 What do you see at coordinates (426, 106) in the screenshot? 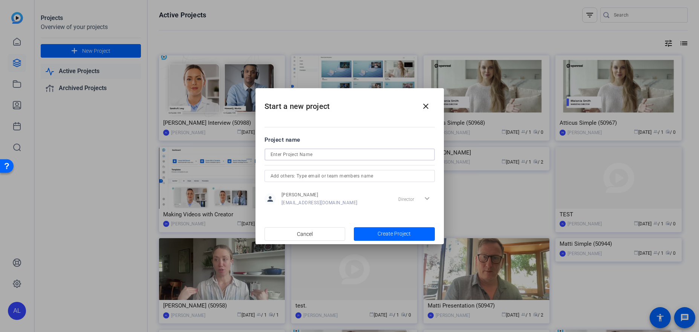
I see `mat-icon: close` at bounding box center [426, 106].